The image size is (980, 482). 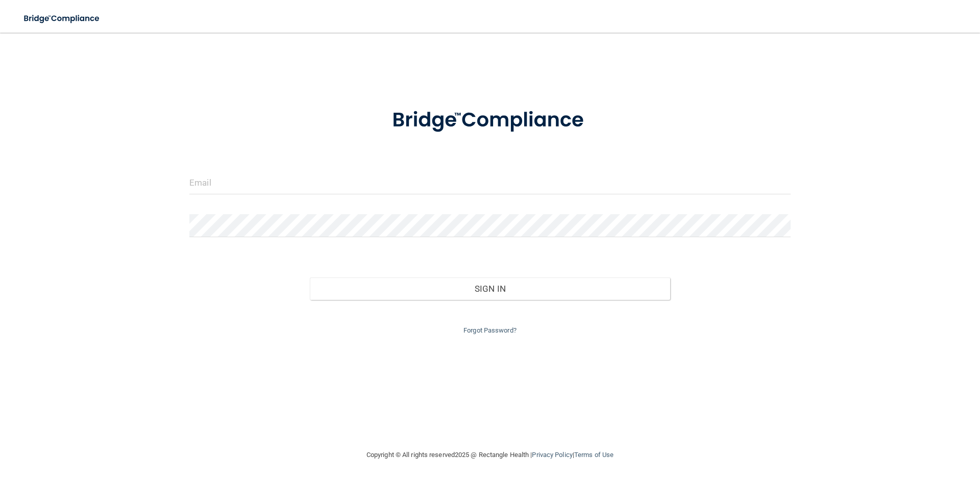 I want to click on a: Terms of Use, so click(x=594, y=455).